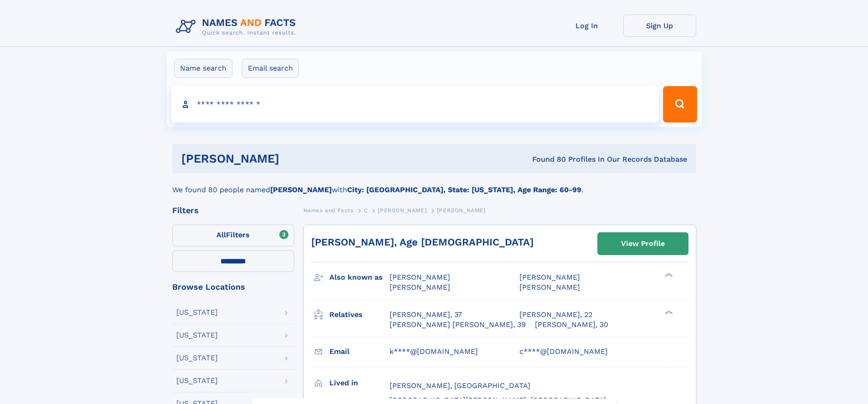 This screenshot has width=868, height=404. What do you see at coordinates (546, 159) in the screenshot?
I see `div: Found 80 Profiles In Our Records Database` at bounding box center [546, 159].